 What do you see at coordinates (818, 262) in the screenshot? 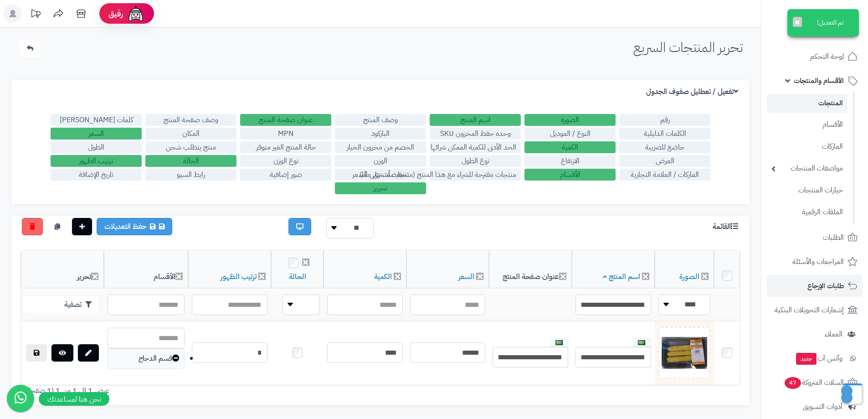
I see `span: المراجعات والأسئلة` at bounding box center [818, 262].